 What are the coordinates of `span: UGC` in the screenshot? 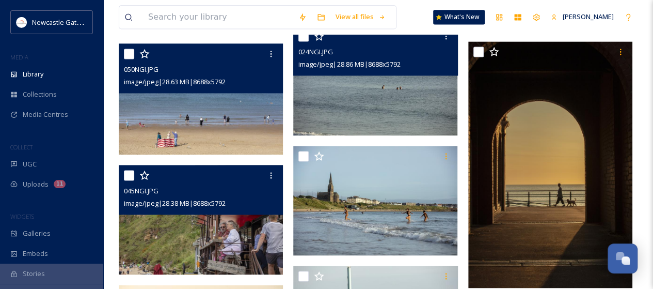 It's located at (29, 164).